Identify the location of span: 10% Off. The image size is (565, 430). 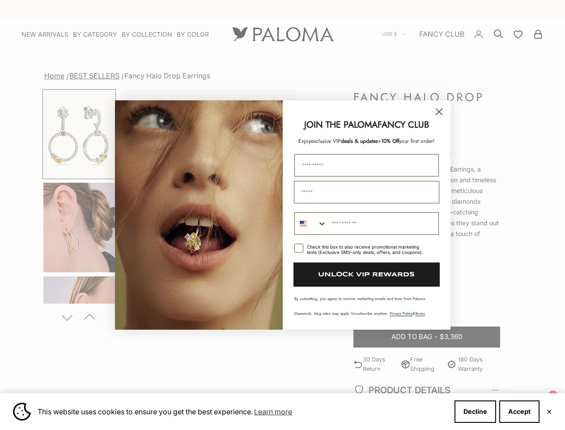
(390, 141).